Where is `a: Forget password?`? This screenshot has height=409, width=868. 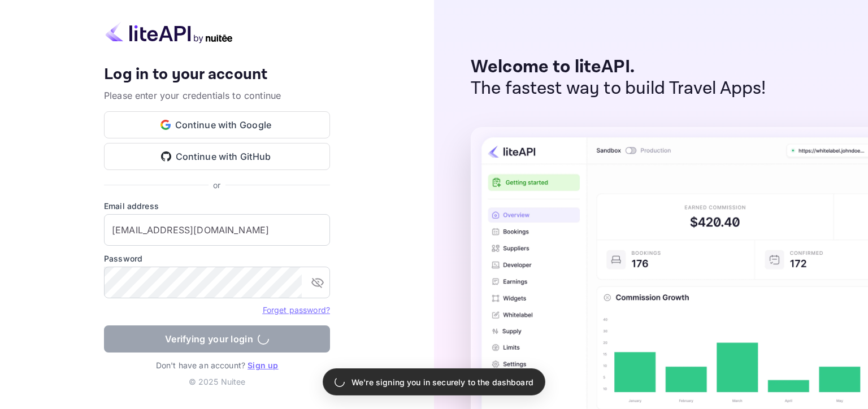 a: Forget password? is located at coordinates (296, 310).